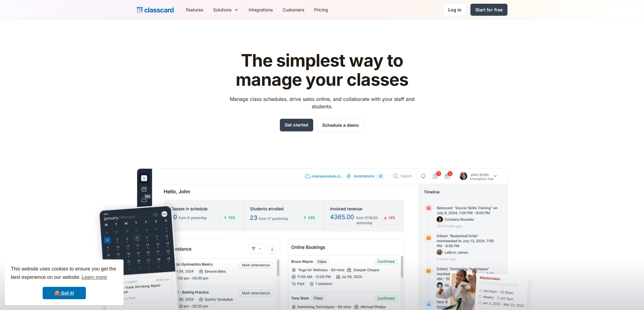 Image resolution: width=644 pixels, height=310 pixels. Describe the element at coordinates (195, 9) in the screenshot. I see `a: Features` at that location.